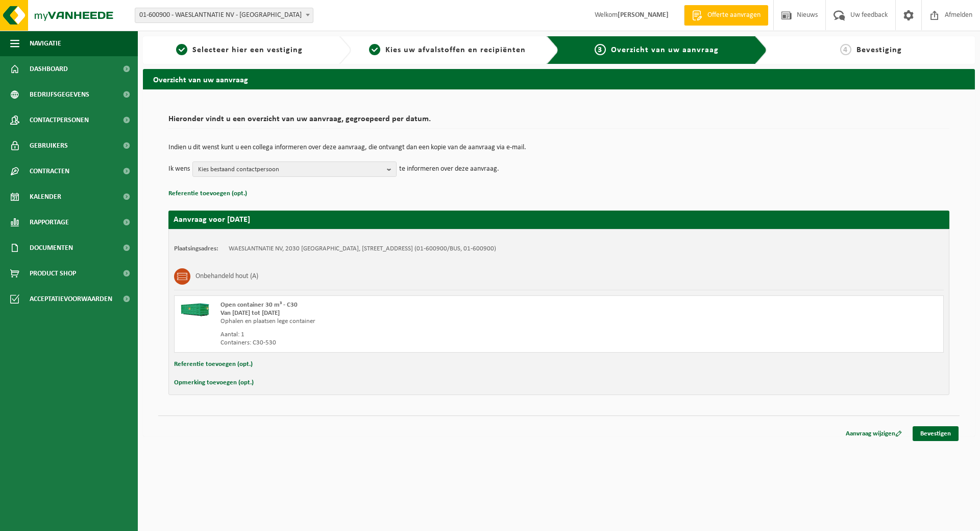  What do you see at coordinates (49, 145) in the screenshot?
I see `span: Gebruikers` at bounding box center [49, 145].